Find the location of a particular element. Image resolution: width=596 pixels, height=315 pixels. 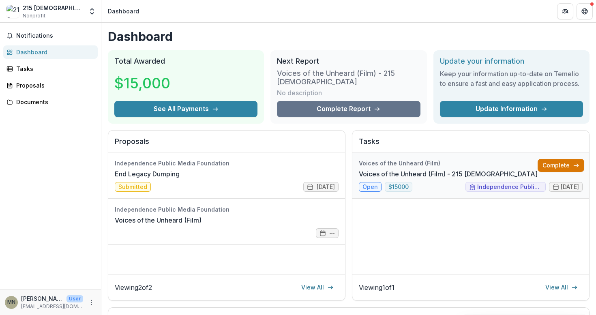

a: Dashboard is located at coordinates (50, 52).